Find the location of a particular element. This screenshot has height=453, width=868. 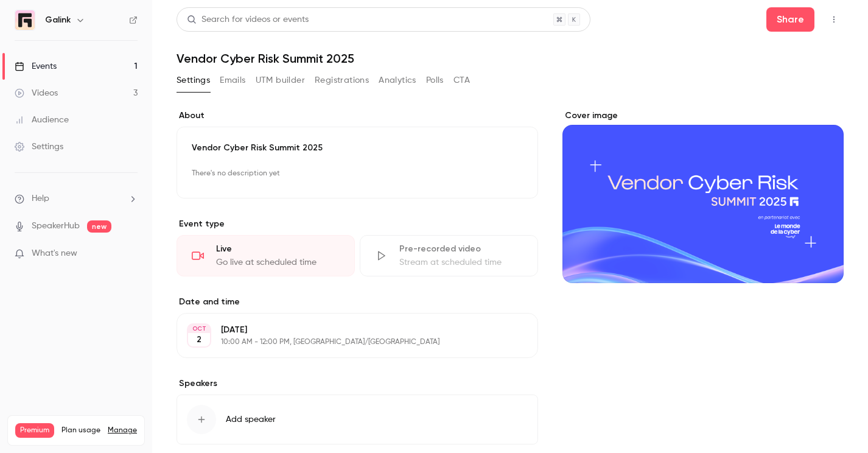

span: Help is located at coordinates (40, 199).